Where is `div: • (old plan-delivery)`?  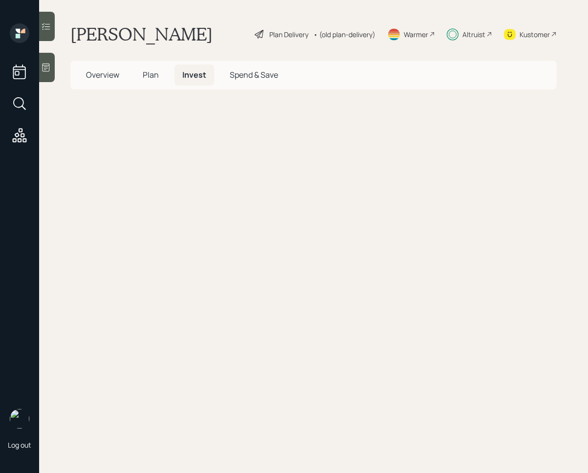
div: • (old plan-delivery) is located at coordinates (344, 34).